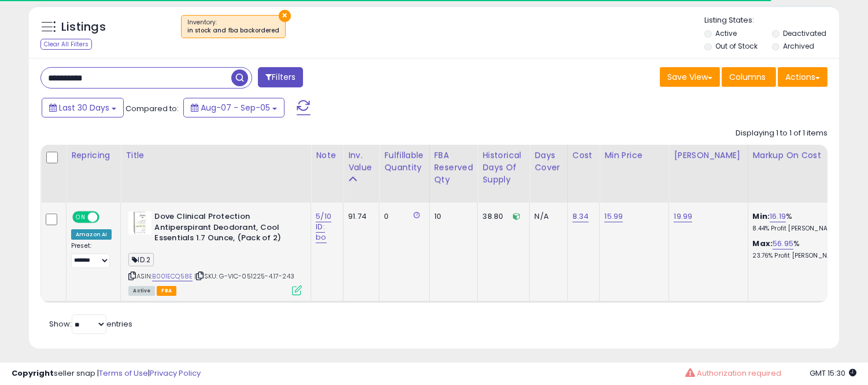 This screenshot has height=385, width=868. I want to click on div: 0, so click(402, 217).